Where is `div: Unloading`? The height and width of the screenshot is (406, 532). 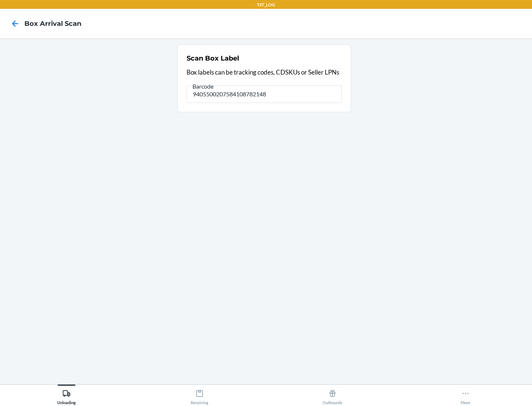
div: Unloading is located at coordinates (67, 396).